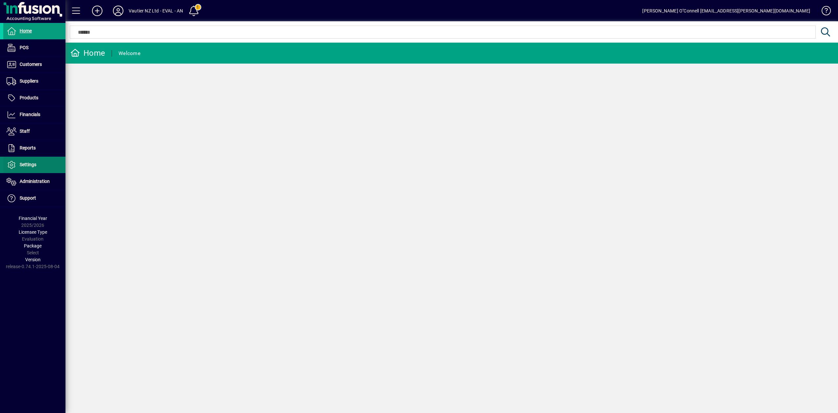 Image resolution: width=838 pixels, height=413 pixels. Describe the element at coordinates (34, 181) in the screenshot. I see `a: Administration` at that location.